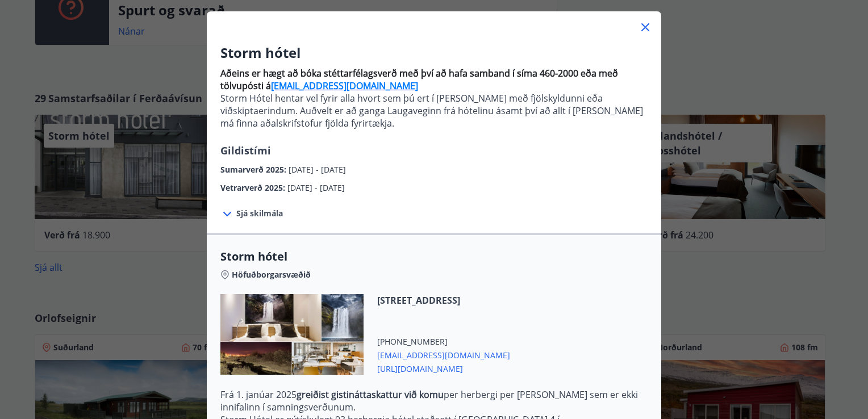 The width and height of the screenshot is (868, 419). Describe the element at coordinates (434, 257) in the screenshot. I see `span: Storm hótel` at that location.